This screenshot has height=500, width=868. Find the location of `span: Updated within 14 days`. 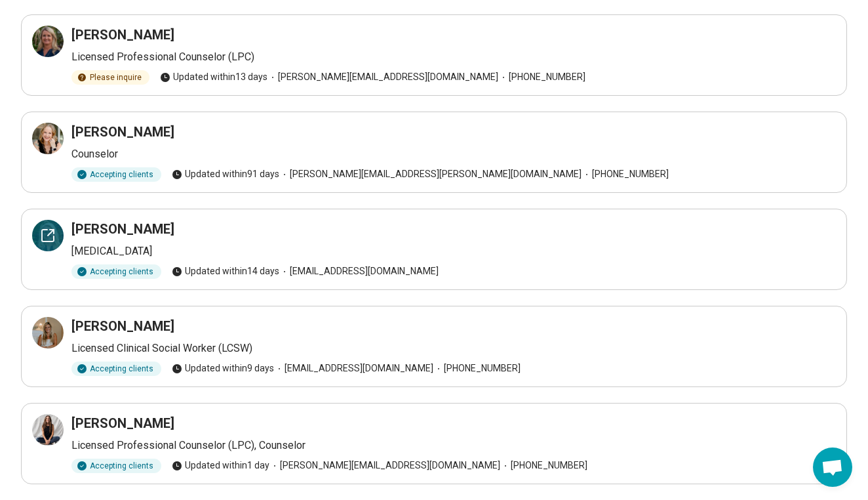

span: Updated within 14 days is located at coordinates (226, 271).